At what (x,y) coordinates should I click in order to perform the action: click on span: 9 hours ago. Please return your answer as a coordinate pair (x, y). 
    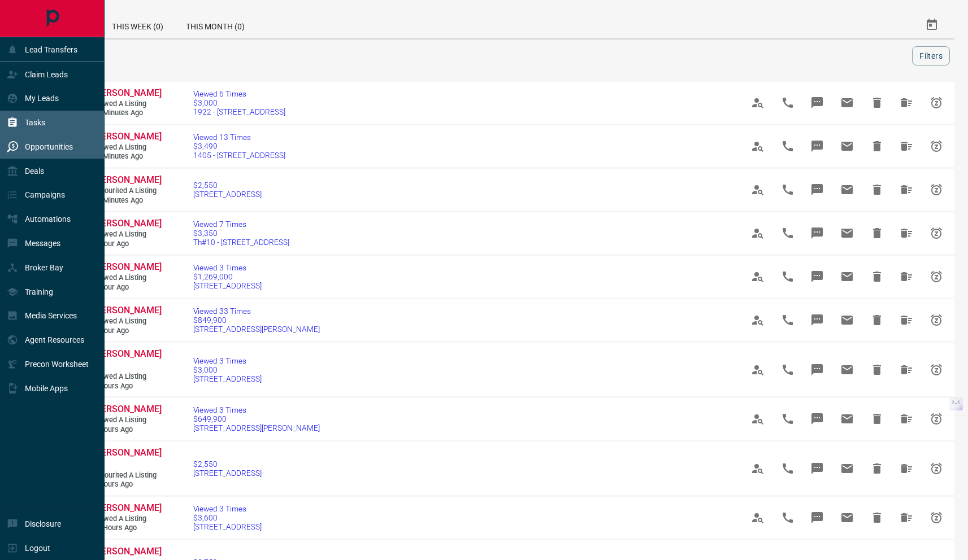
    Looking at the image, I should click on (127, 484).